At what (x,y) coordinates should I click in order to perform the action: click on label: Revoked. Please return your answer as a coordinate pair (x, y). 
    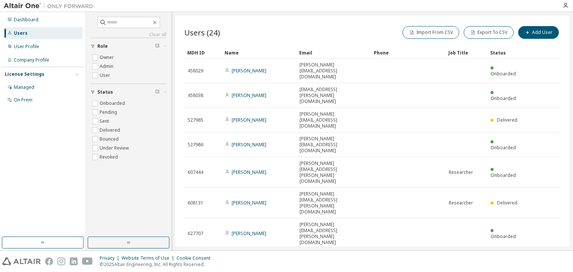
    Looking at the image, I should click on (109, 157).